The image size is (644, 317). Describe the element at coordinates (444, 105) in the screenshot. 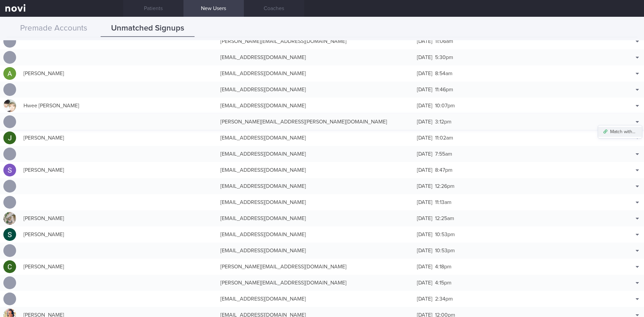

I see `span: 10:07pm` at that location.